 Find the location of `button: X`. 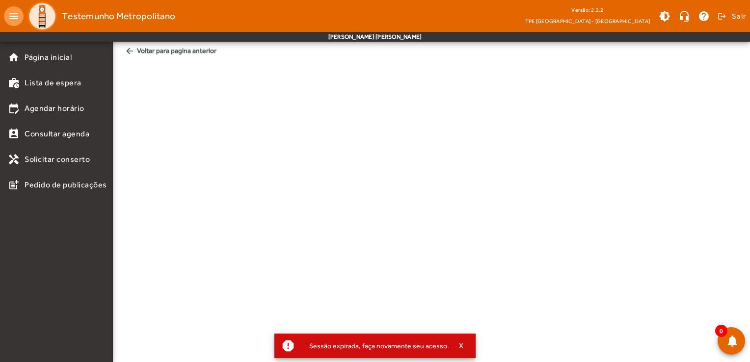

button: X is located at coordinates (461, 346).